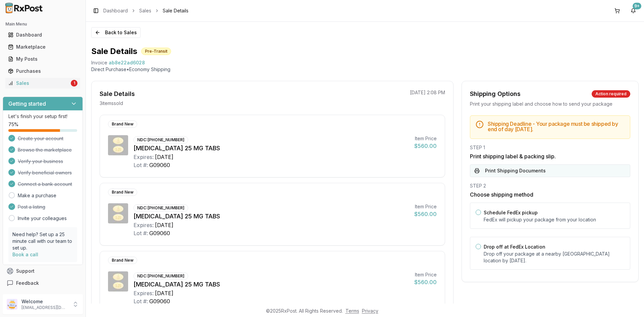  What do you see at coordinates (38, 83) in the screenshot?
I see `div: Sales` at bounding box center [38, 83].